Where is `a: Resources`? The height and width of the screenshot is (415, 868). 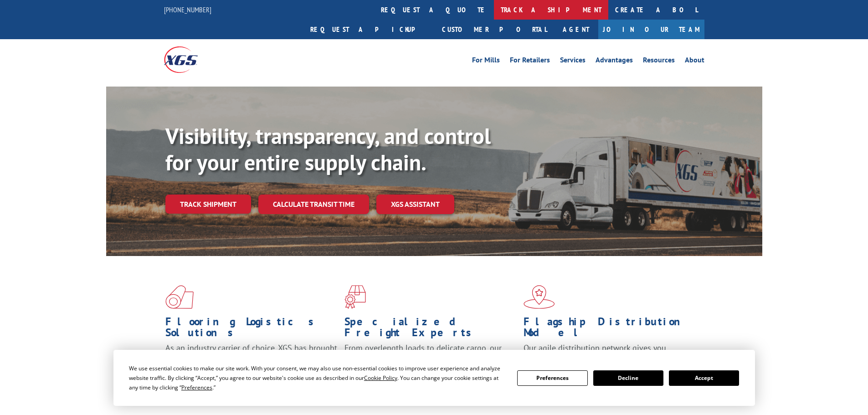
a: Resources is located at coordinates (659, 62).